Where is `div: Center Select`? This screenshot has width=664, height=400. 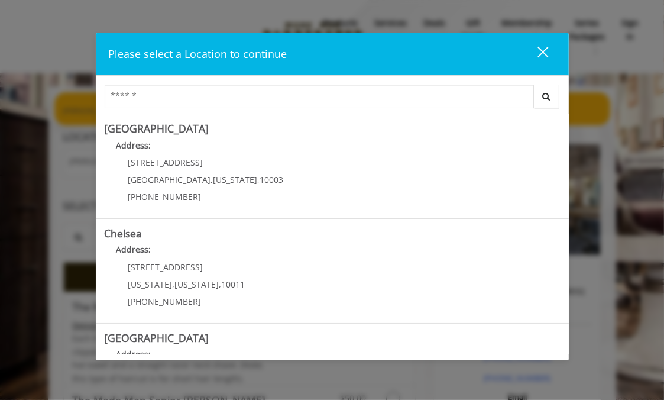
div: Center Select is located at coordinates (333, 99).